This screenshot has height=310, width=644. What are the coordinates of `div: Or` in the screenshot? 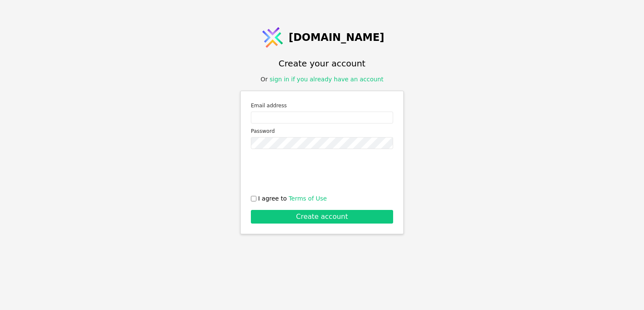 It's located at (322, 79).